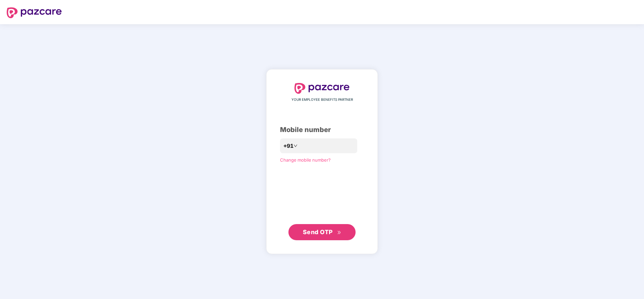  Describe the element at coordinates (322, 100) in the screenshot. I see `span: YOUR EMPLOYEE BENEFITS PARTNER` at that location.